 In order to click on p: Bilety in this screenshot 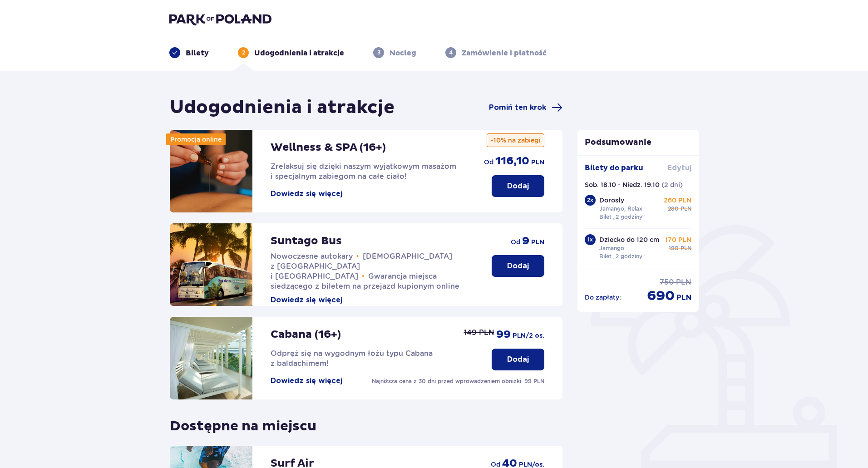, I will do `click(197, 53)`.